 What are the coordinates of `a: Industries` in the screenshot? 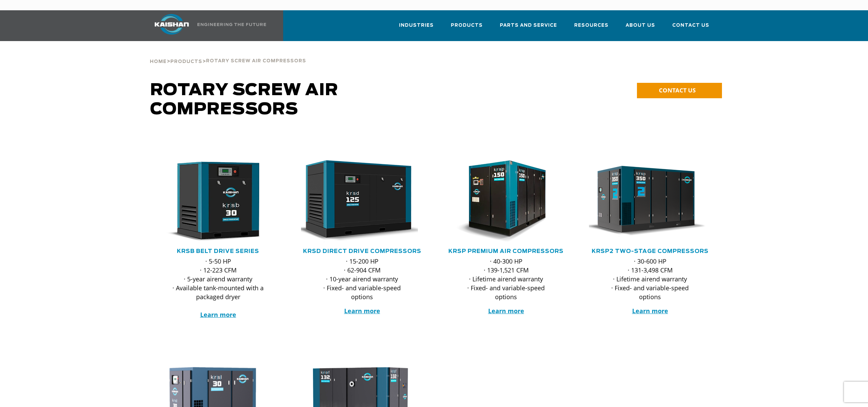 It's located at (416, 28).